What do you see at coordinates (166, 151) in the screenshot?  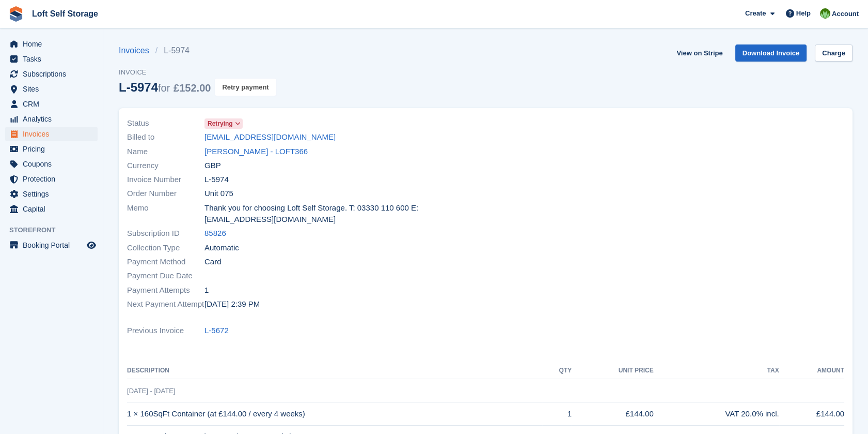 I see `span: Name` at bounding box center [166, 151].